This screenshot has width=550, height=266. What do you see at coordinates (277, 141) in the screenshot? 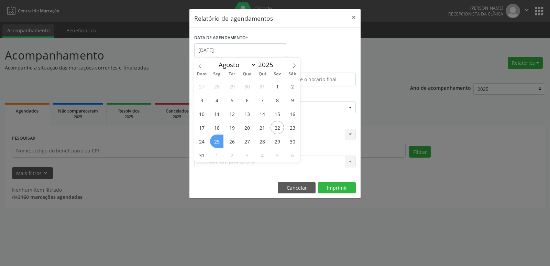
I see `span: Agosto 29, 2025` at bounding box center [277, 141].